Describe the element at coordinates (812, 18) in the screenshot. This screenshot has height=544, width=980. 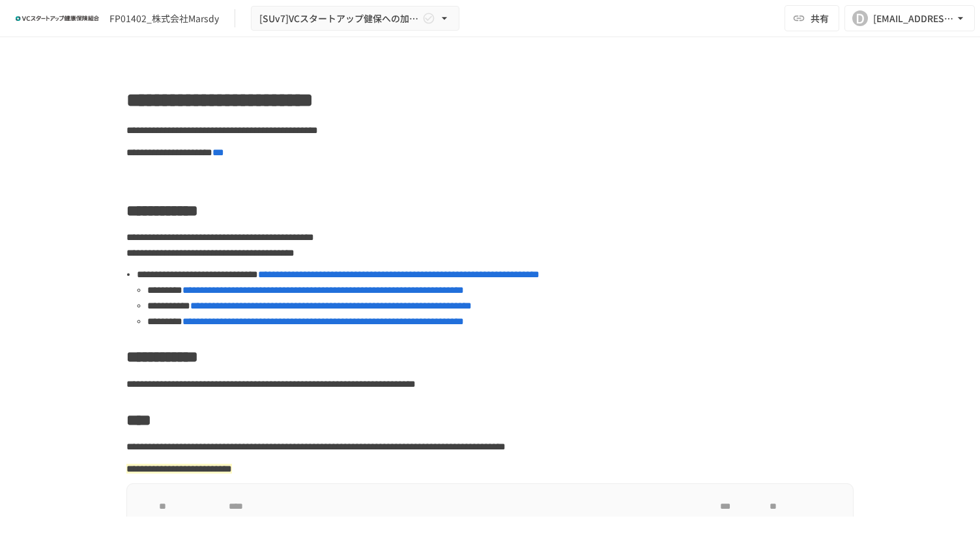
I see `button: 共有` at that location.